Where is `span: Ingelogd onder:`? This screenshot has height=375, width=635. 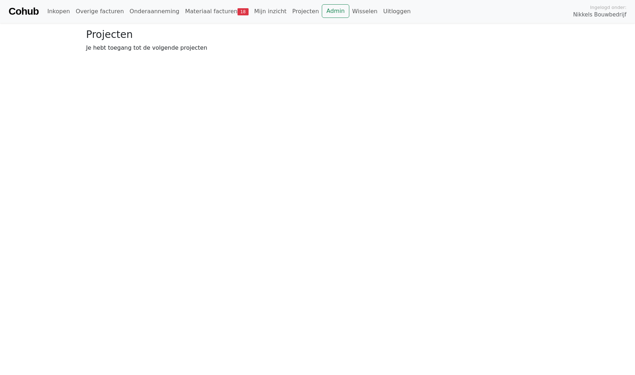
span: Ingelogd onder: is located at coordinates (608, 7).